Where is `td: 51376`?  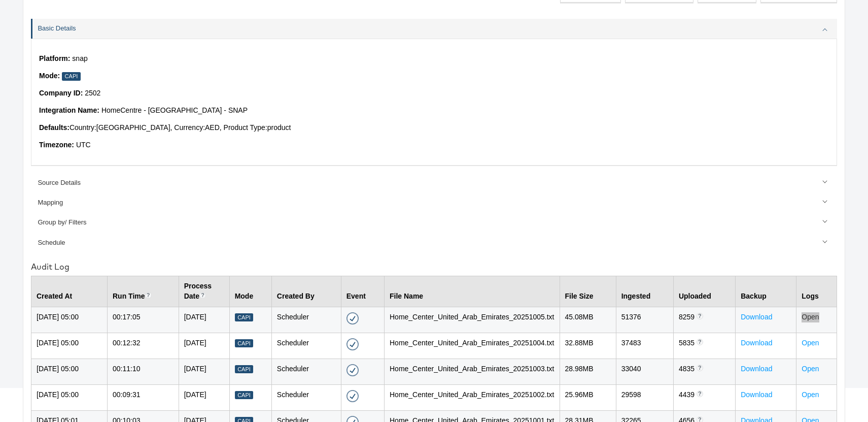
td: 51376 is located at coordinates (644, 319).